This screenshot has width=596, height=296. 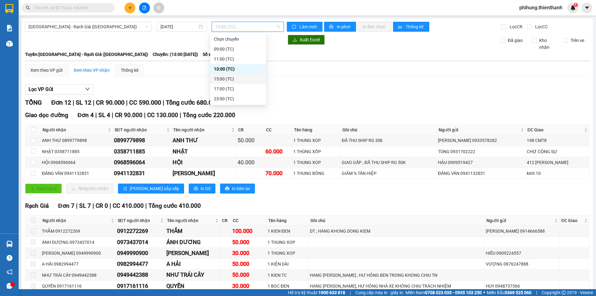 What do you see at coordinates (142, 140) in the screenshot?
I see `div: 0899779898` at bounding box center [142, 140].